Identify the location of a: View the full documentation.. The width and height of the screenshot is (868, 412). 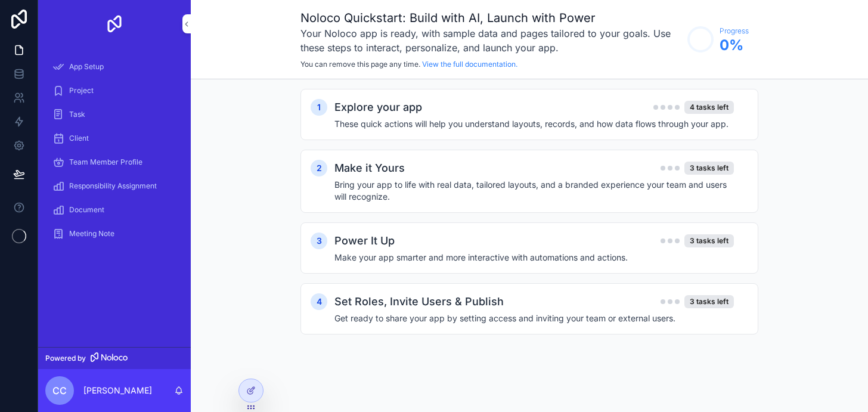
(470, 64).